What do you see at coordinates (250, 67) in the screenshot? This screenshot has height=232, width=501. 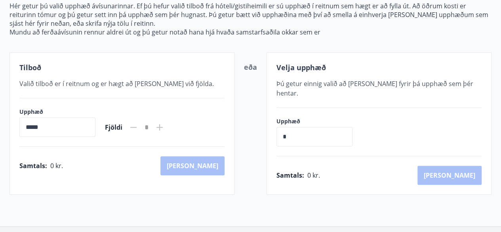 I see `span: eða` at bounding box center [250, 67].